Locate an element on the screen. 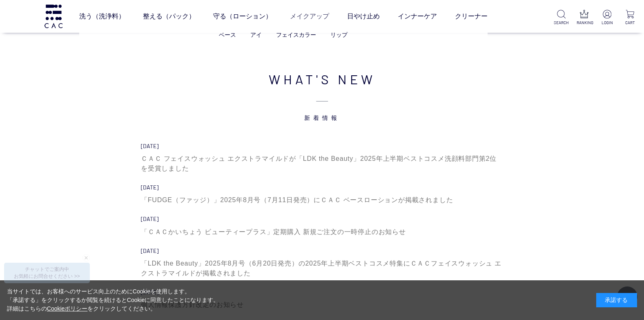  a: 洗う（洗浄料） is located at coordinates (102, 16).